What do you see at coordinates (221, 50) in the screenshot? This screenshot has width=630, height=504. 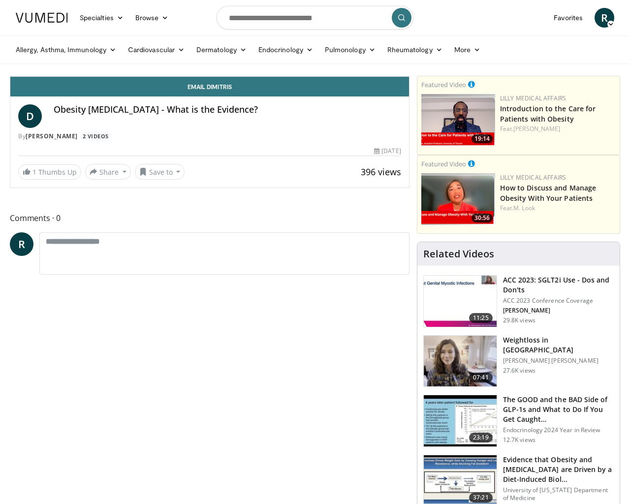 I see `a: Dermatology` at bounding box center [221, 50].